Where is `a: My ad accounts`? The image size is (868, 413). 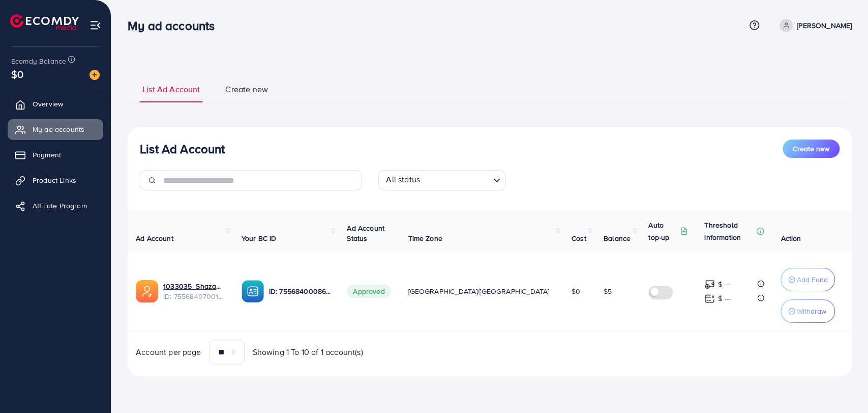 a: My ad accounts is located at coordinates (55, 129).